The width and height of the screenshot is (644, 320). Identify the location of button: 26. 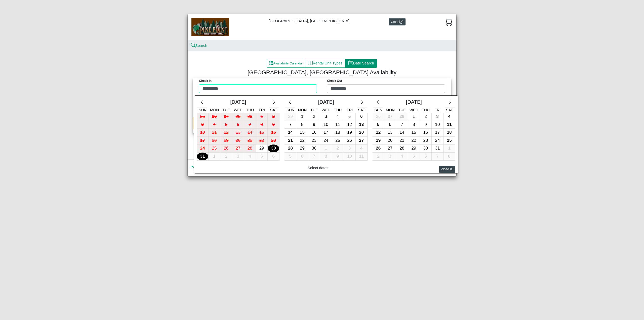
(378, 149).